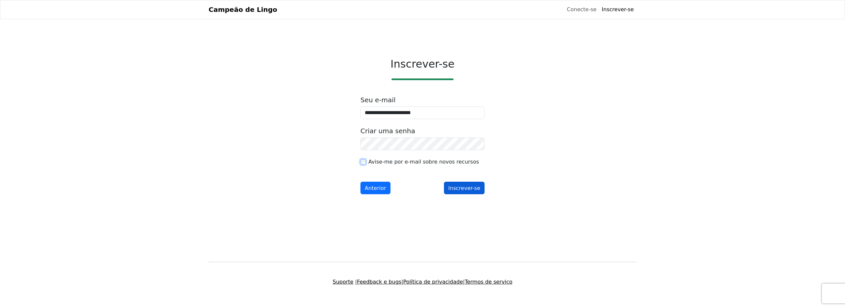  What do you see at coordinates (379, 282) in the screenshot?
I see `a: Feedback e bugs` at bounding box center [379, 282].